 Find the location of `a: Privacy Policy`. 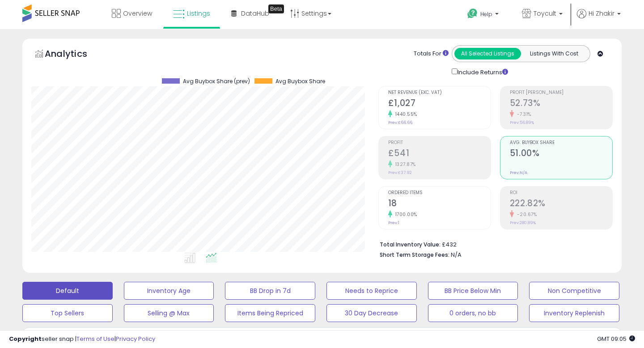

a: Privacy Policy is located at coordinates (136, 338).